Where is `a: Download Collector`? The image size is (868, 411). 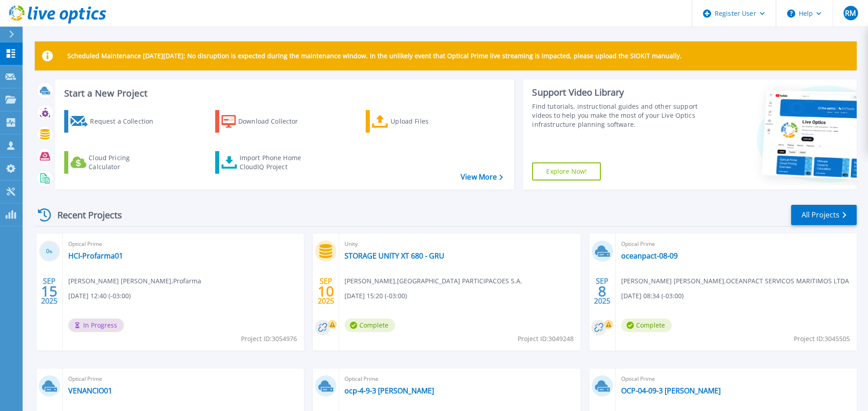
a: Download Collector is located at coordinates (265, 122).